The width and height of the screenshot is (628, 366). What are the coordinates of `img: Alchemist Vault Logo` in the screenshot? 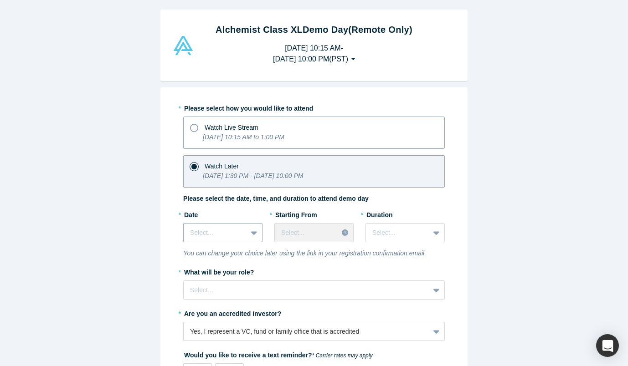 It's located at (183, 46).